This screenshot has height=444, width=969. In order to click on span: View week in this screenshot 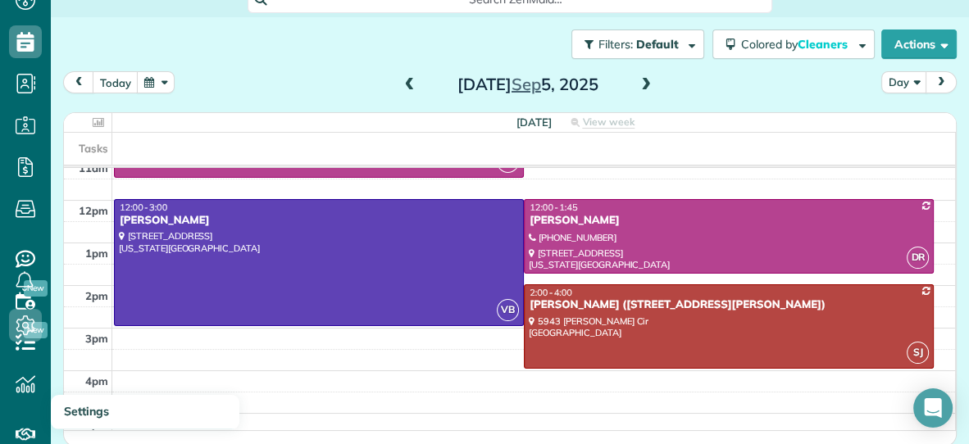, I will do `click(608, 122)`.